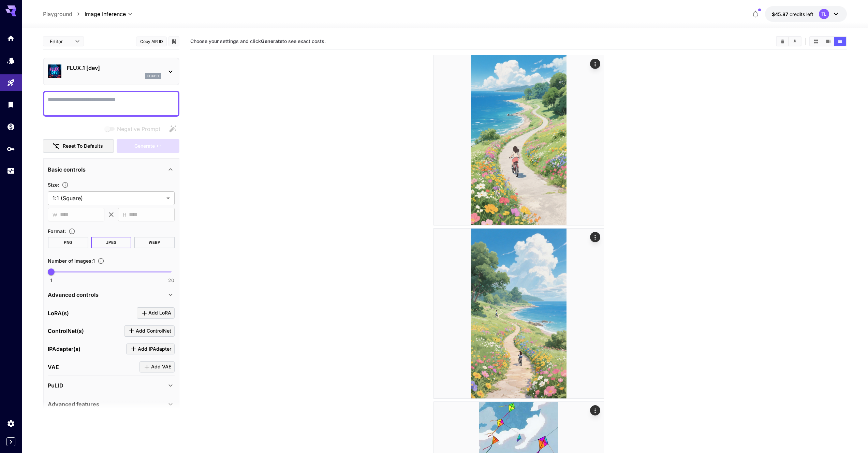  I want to click on button: Reset to defaults, so click(79, 145).